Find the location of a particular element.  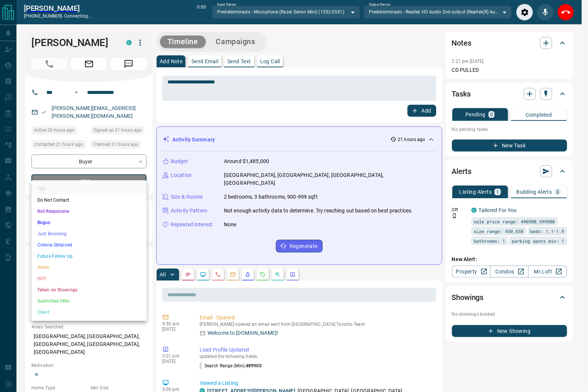

li: Future Follow Up is located at coordinates (89, 257).